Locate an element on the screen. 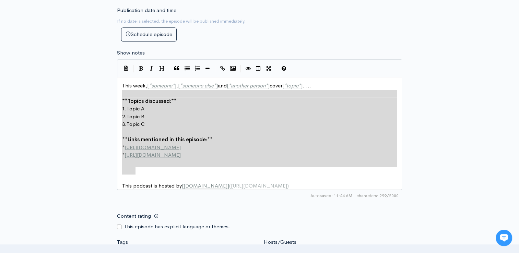 The height and width of the screenshot is (253, 519). h2: Just let us know if you need anything and we'll be happy to help! 🙂 is located at coordinates (69, 62).